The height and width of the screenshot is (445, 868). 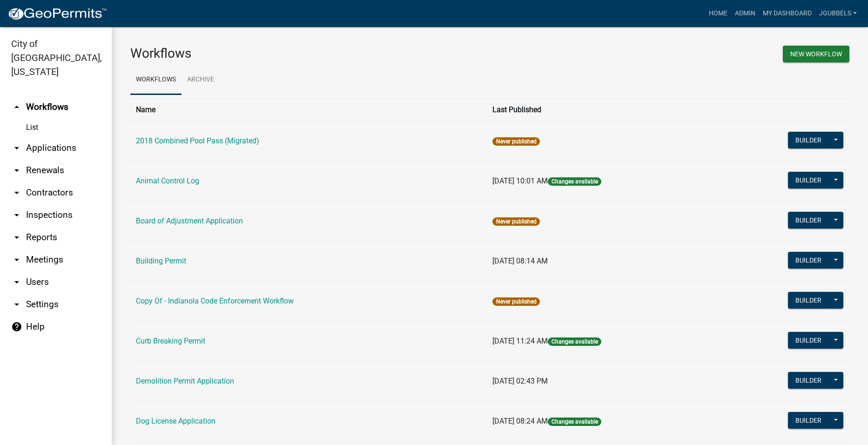 I want to click on a: Dog License Application, so click(x=175, y=421).